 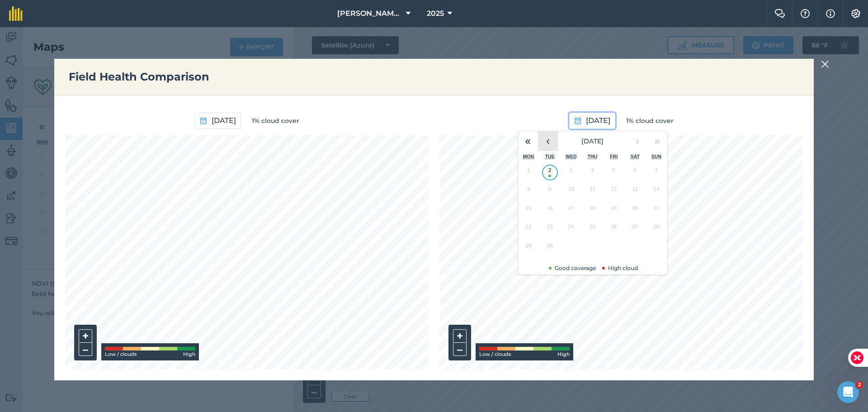 What do you see at coordinates (549, 191) in the screenshot?
I see `button: September 9, 2025` at bounding box center [549, 191].